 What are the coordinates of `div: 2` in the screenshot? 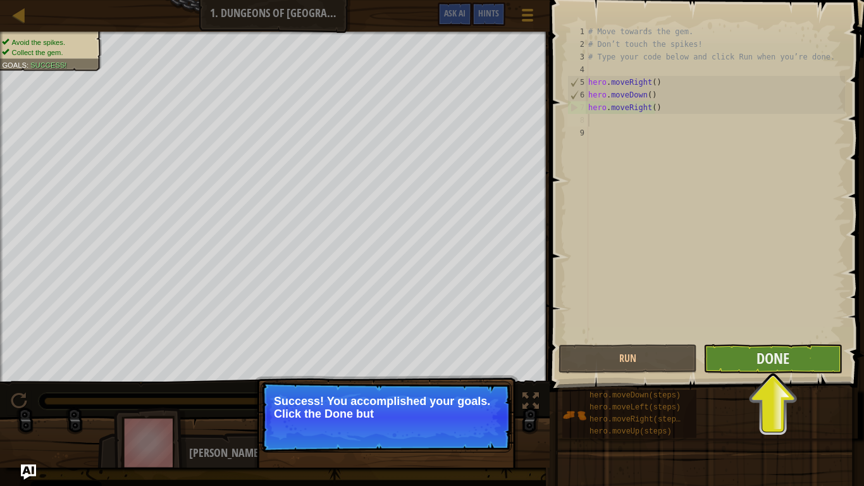 It's located at (578, 44).